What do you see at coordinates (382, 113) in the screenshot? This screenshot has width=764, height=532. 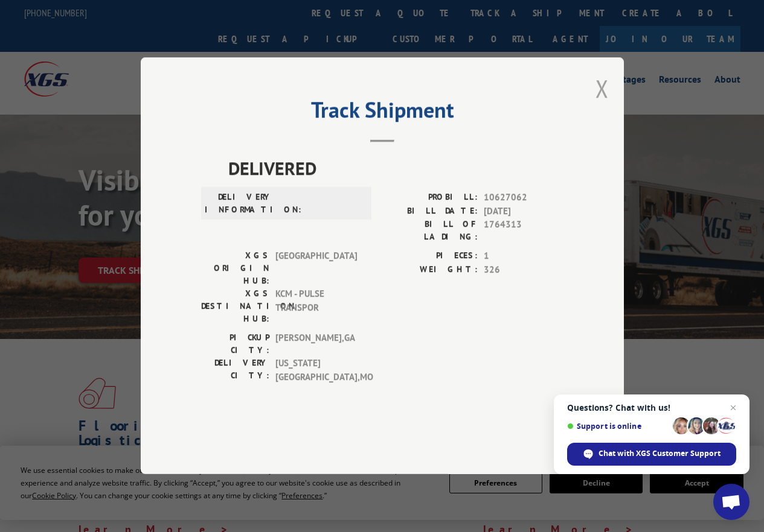 I see `h2: Track Shipment` at bounding box center [382, 113].